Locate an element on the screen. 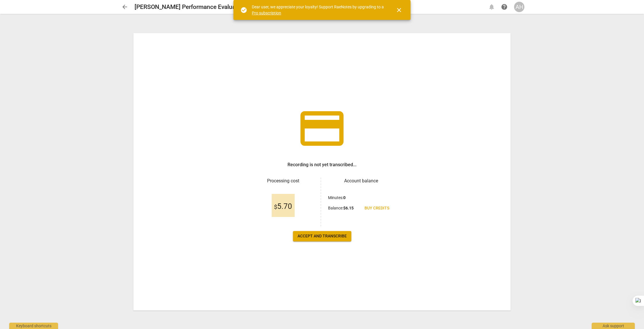 The image size is (644, 329). span: Accept and transcribe is located at coordinates (322, 236).